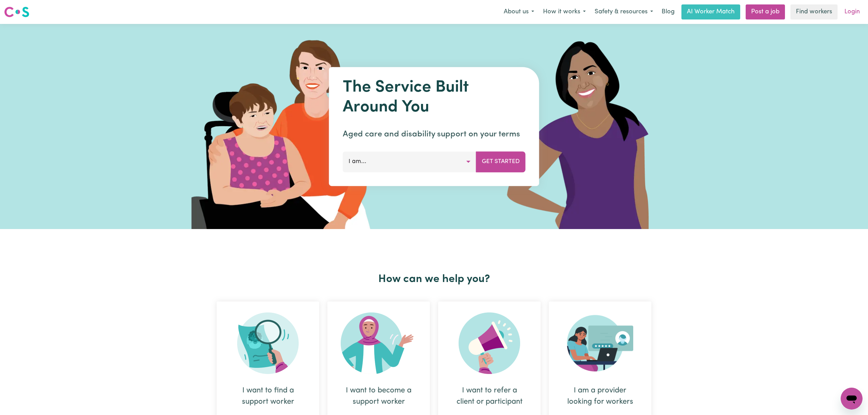 The width and height of the screenshot is (868, 415). I want to click on button: I am..., so click(409, 162).